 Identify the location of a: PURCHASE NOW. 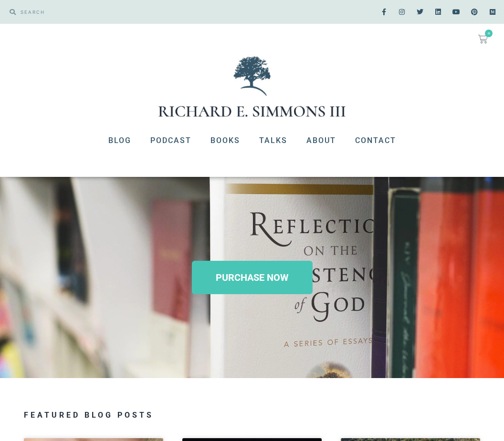
(252, 278).